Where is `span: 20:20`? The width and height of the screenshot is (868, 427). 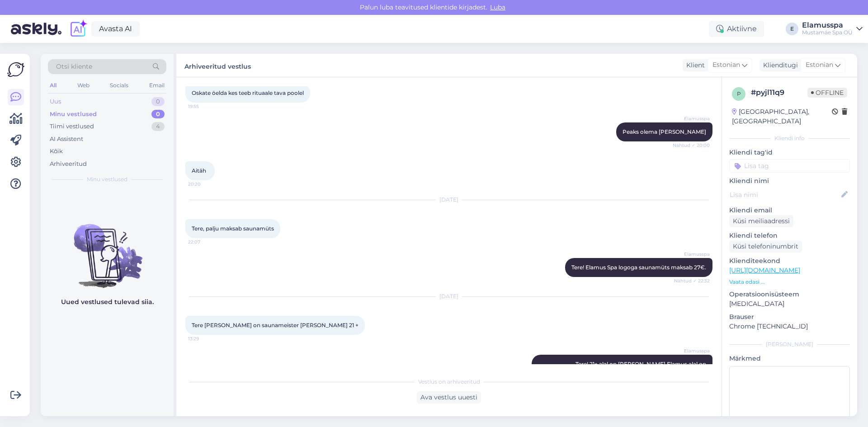 span: 20:20 is located at coordinates (205, 184).